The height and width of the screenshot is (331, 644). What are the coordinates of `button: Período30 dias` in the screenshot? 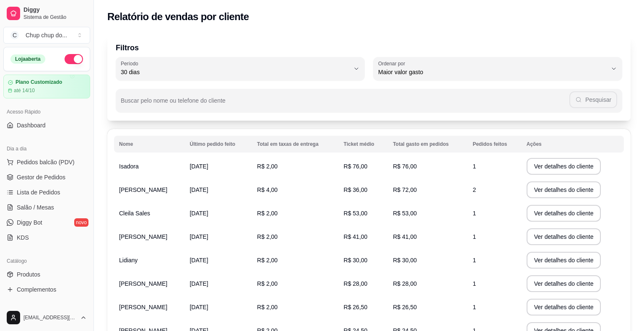 It's located at (240, 69).